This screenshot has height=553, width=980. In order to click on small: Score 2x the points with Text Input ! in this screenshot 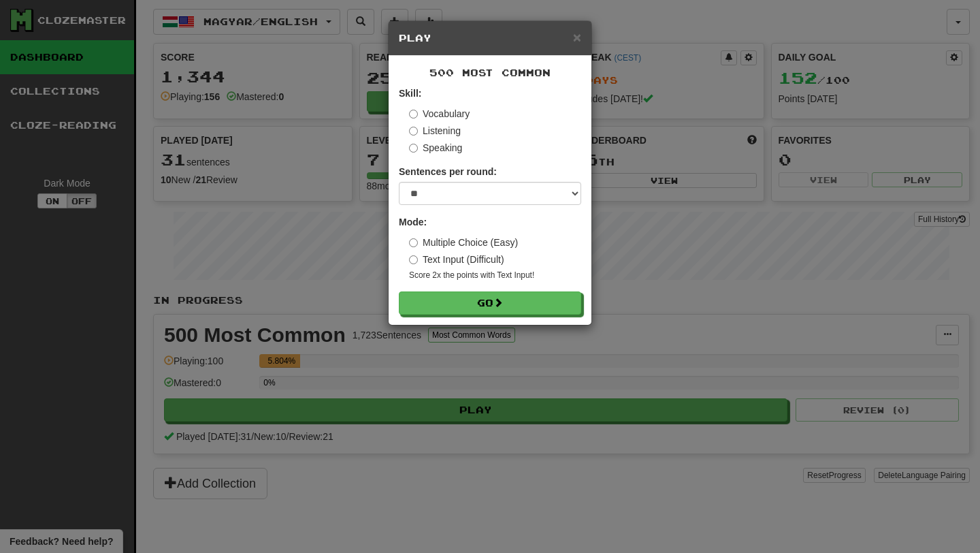, I will do `click(495, 275)`.